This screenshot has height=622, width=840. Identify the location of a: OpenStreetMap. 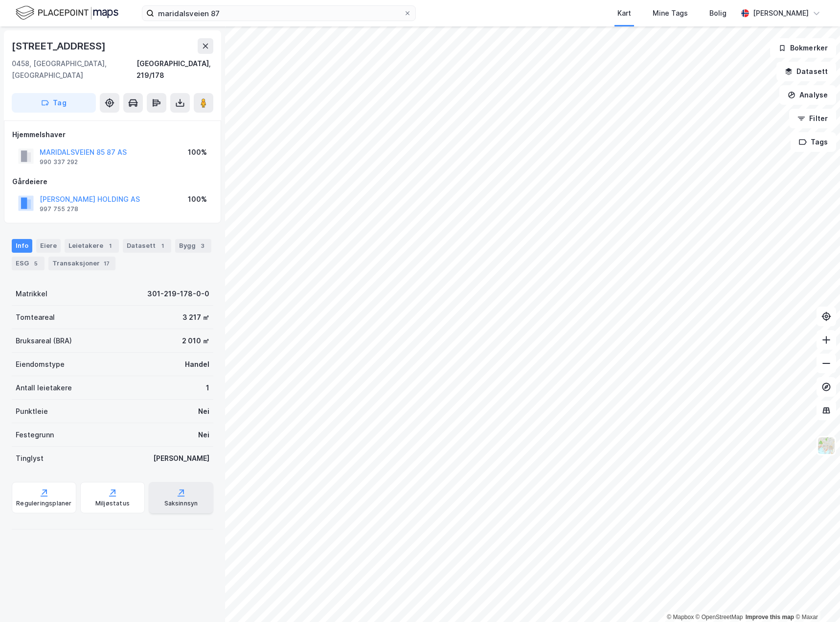
(719, 616).